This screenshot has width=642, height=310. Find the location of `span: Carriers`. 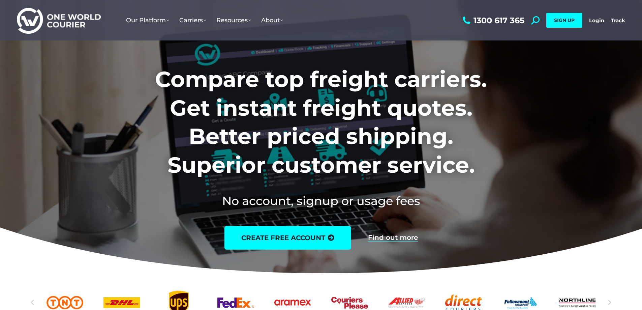

span: Carriers is located at coordinates (193, 20).